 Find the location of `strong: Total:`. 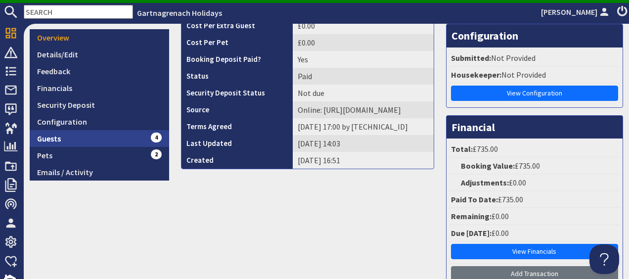

strong: Total: is located at coordinates (462, 149).